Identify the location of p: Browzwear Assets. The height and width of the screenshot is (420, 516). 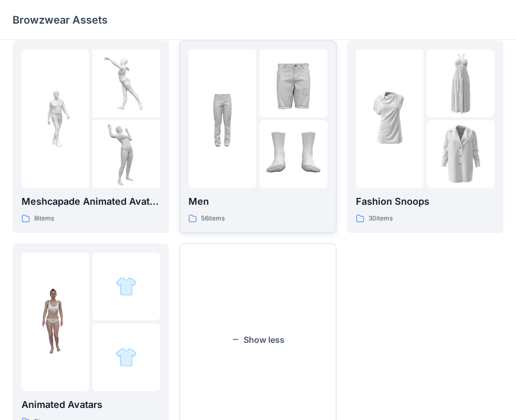
(60, 20).